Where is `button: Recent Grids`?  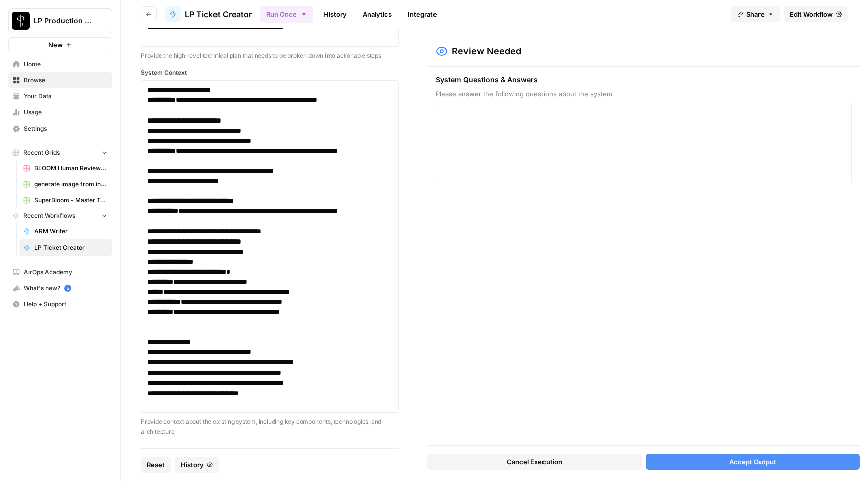 button: Recent Grids is located at coordinates (60, 153).